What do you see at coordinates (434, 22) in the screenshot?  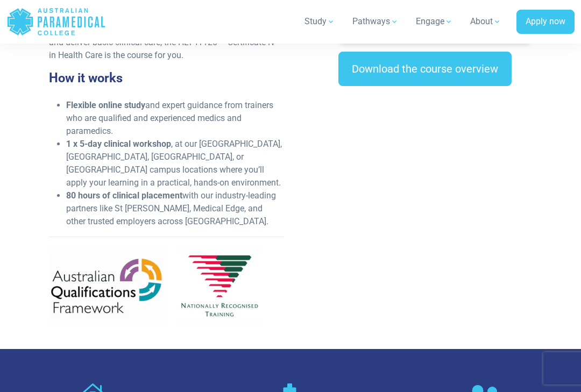 I see `a: Engage` at bounding box center [434, 22].